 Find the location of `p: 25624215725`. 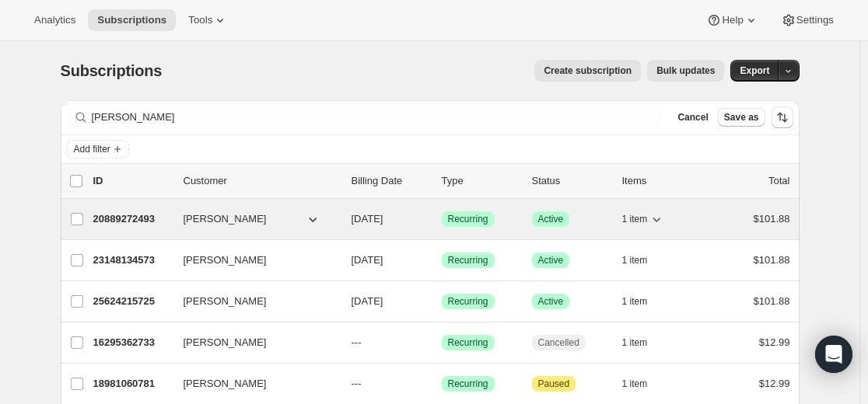

p: 25624215725 is located at coordinates (132, 301).